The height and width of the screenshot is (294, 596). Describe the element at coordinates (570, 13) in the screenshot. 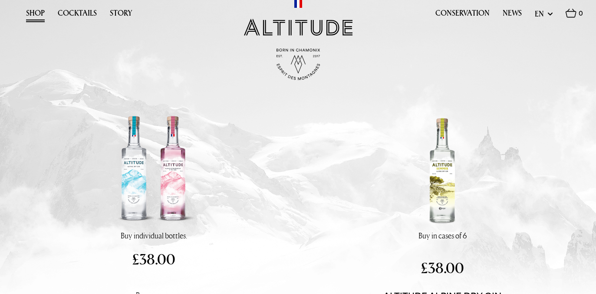

I see `img: Basket` at that location.